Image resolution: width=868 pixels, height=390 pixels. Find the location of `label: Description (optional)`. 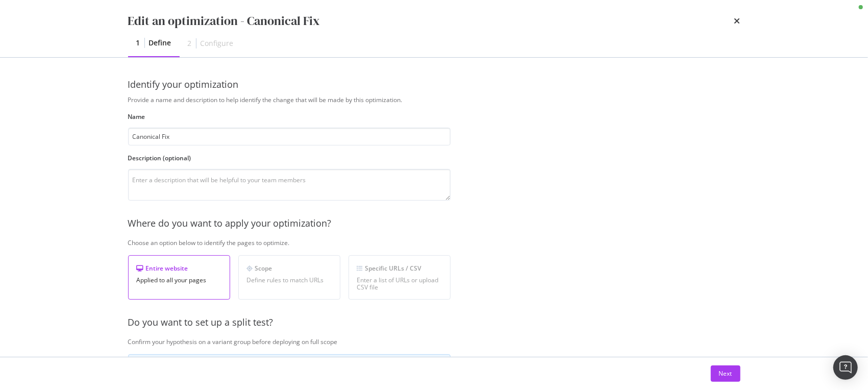

label: Description (optional) is located at coordinates (289, 158).